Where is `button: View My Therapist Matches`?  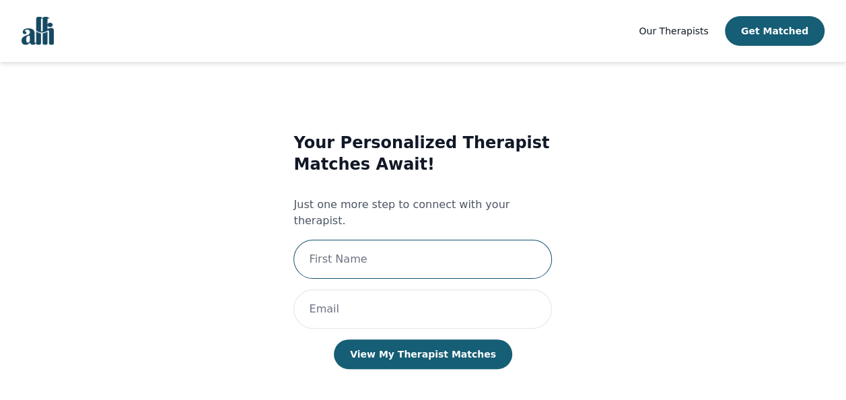
button: View My Therapist Matches is located at coordinates (423, 354).